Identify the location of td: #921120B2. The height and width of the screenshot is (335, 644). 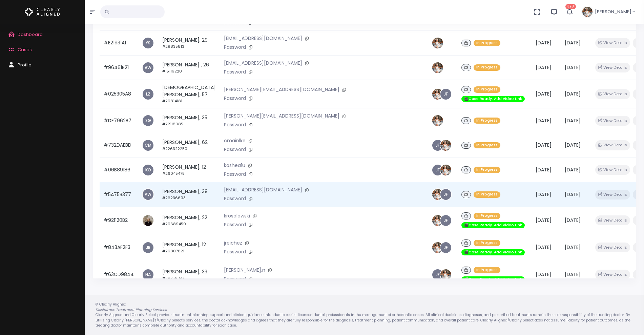
(119, 221).